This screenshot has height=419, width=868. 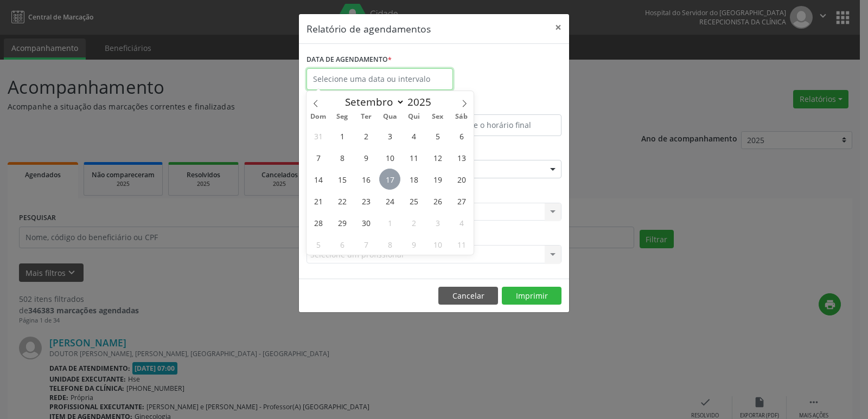 What do you see at coordinates (390, 157) in the screenshot?
I see `span: Setembro 10, 2025` at bounding box center [390, 157].